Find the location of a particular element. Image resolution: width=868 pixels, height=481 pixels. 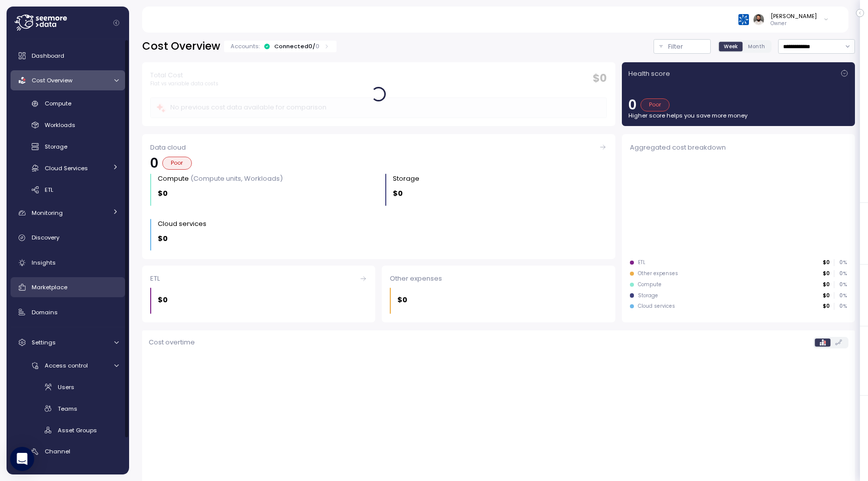

span: Domains is located at coordinates (44, 312).